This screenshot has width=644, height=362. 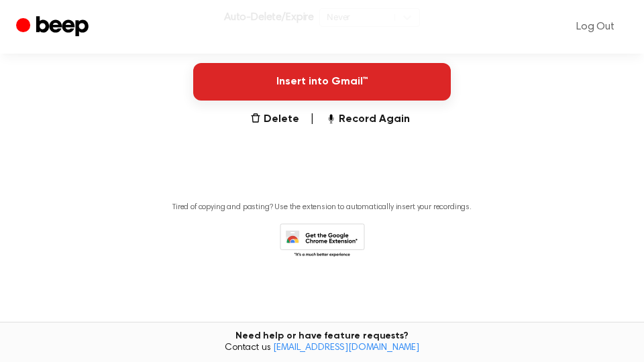 What do you see at coordinates (322, 207) in the screenshot?
I see `p: Tired of copying and pasting? Use the extension to automatically insert your recordings.` at bounding box center [322, 207].